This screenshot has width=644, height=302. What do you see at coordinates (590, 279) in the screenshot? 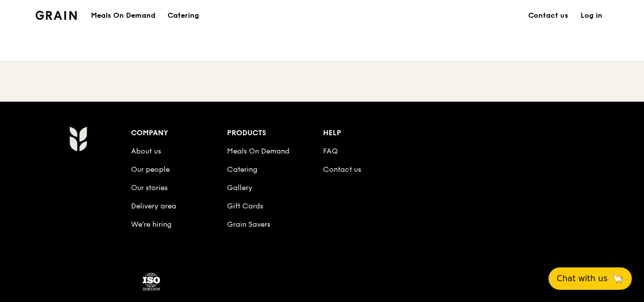
I see `button: Chat with us🦙` at bounding box center [590, 279].